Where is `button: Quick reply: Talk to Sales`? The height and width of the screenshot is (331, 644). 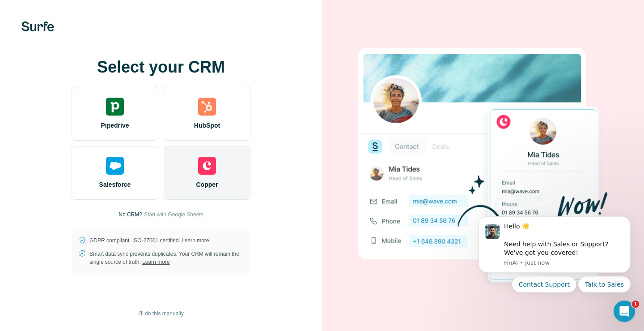
button: Quick reply: Talk to Sales is located at coordinates (139, 80).